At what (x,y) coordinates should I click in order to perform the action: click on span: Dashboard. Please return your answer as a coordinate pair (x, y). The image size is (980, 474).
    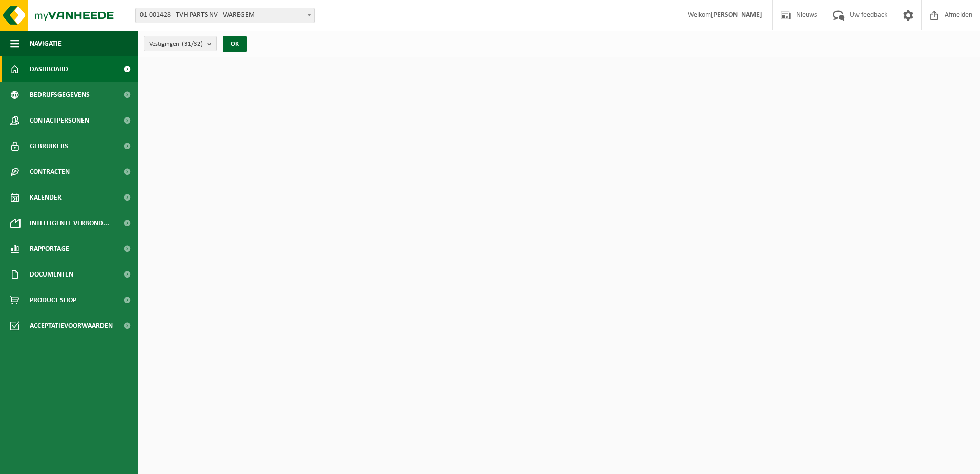
    Looking at the image, I should click on (48, 69).